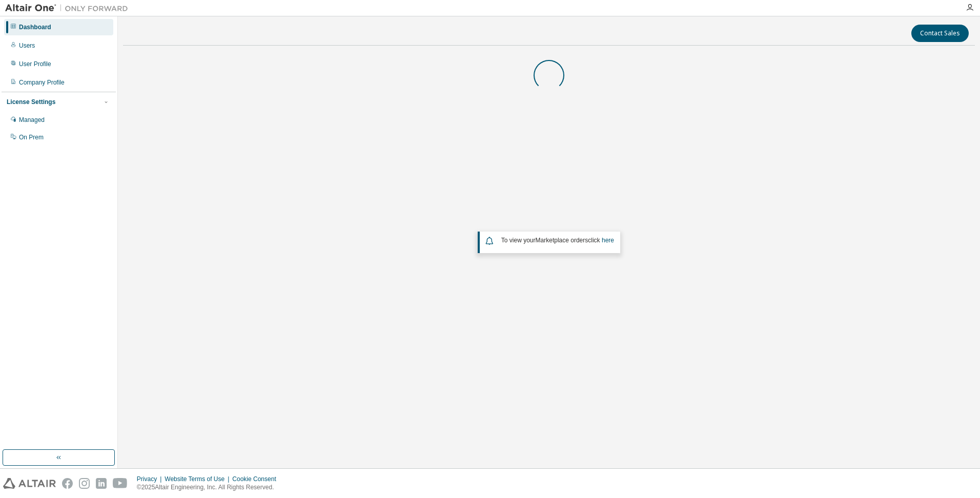 The image size is (980, 498). What do you see at coordinates (41, 83) in the screenshot?
I see `div: Company Profile` at bounding box center [41, 83].